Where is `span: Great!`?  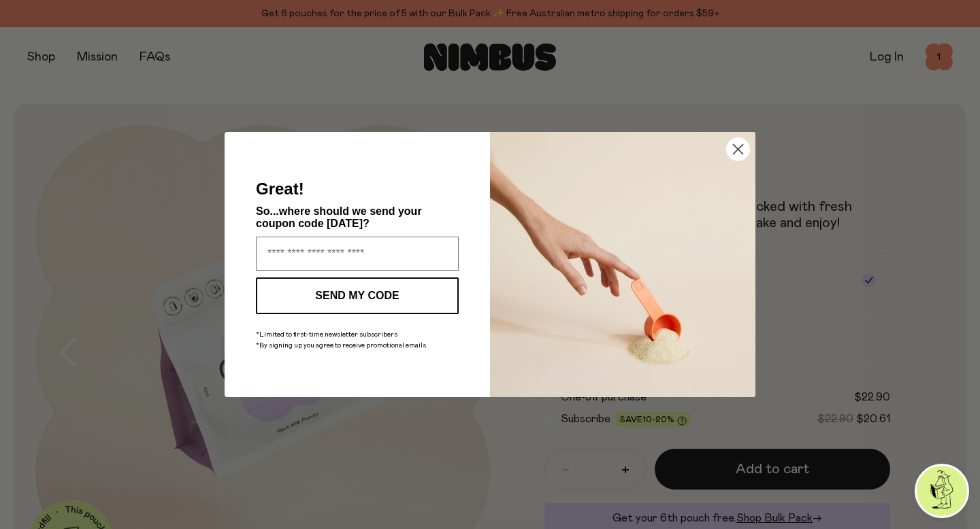 span: Great! is located at coordinates (280, 188).